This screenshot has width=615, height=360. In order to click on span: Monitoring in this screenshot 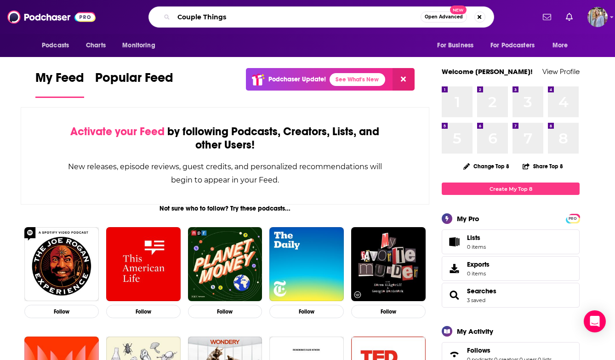, I will do `click(138, 46)`.